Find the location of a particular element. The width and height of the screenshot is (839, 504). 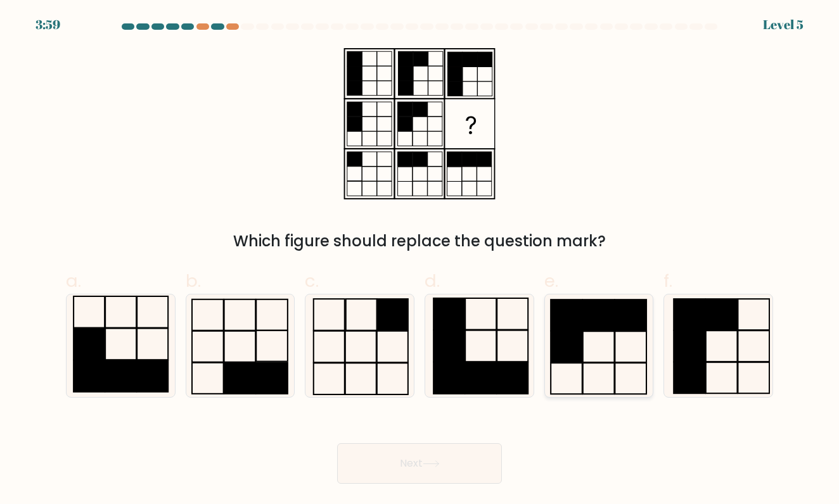

span: f. is located at coordinates (668, 280).